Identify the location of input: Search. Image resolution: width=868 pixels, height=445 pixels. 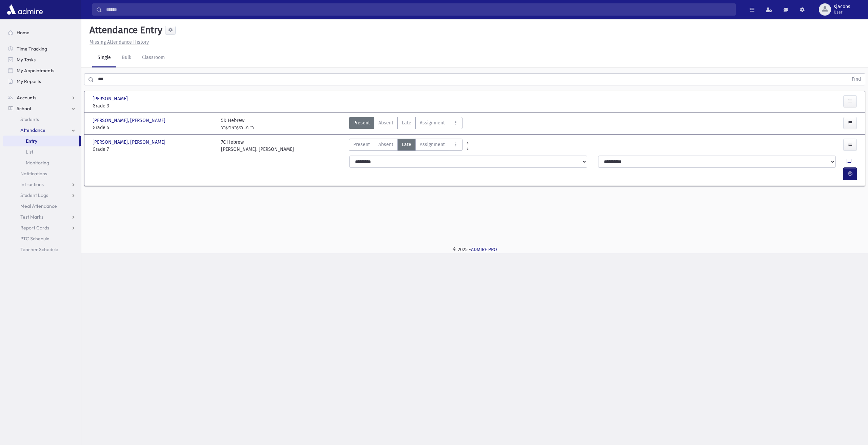
(418, 9).